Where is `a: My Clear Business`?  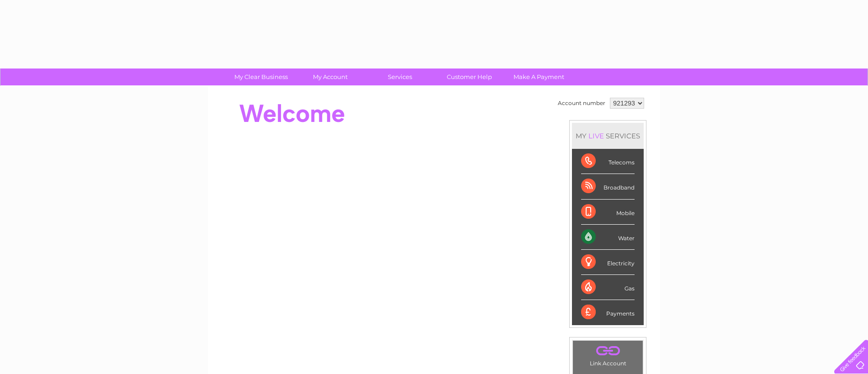 a: My Clear Business is located at coordinates (261, 77).